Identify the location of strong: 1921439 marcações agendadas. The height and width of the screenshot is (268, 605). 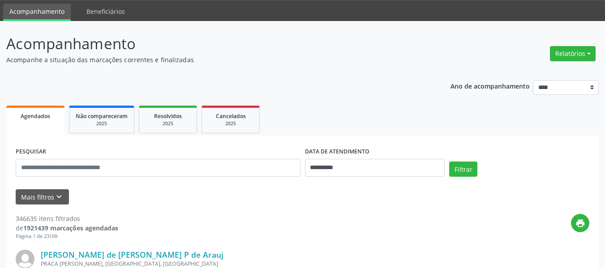
(71, 228).